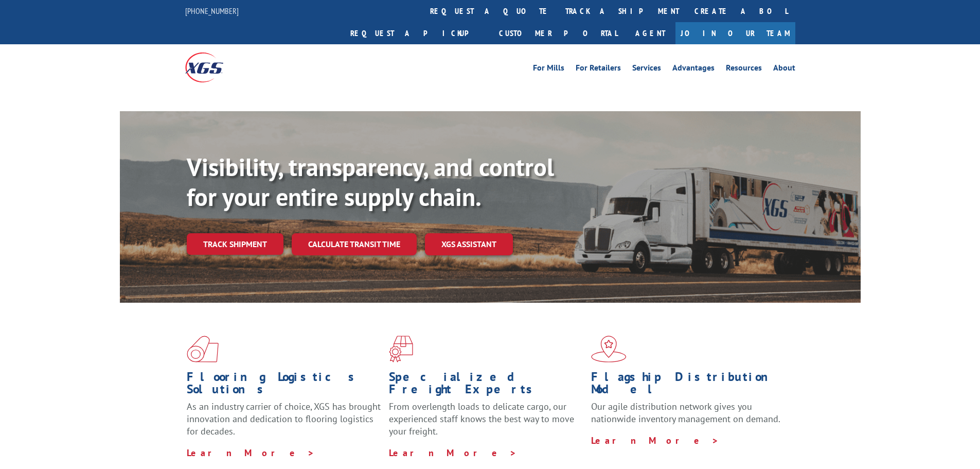 This screenshot has height=469, width=980. What do you see at coordinates (784, 70) in the screenshot?
I see `a: About` at bounding box center [784, 70].